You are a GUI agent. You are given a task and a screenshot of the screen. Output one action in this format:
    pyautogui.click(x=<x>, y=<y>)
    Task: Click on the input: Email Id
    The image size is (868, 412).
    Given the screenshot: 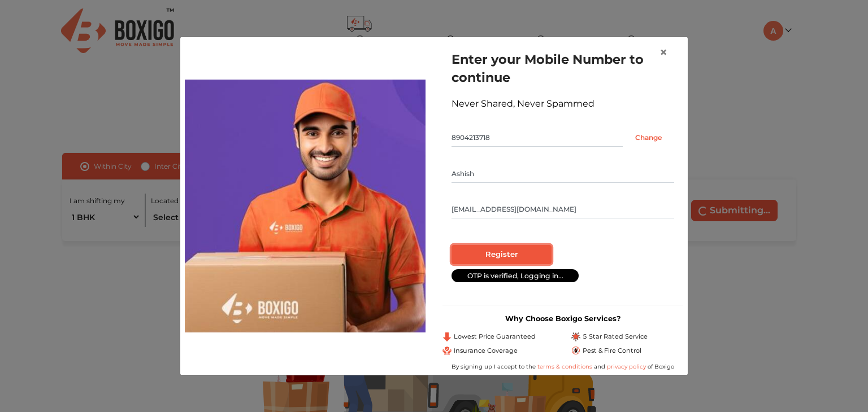 What is the action you would take?
    pyautogui.click(x=563, y=209)
    